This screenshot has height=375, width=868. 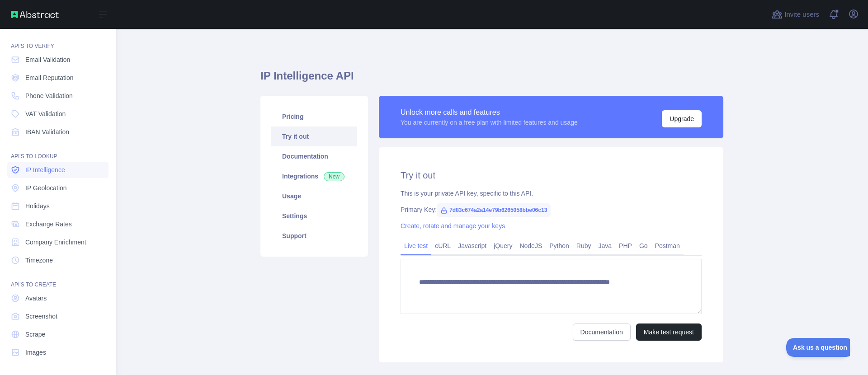 I want to click on div: You are currently on a free plan with limited features and usage, so click(x=489, y=122).